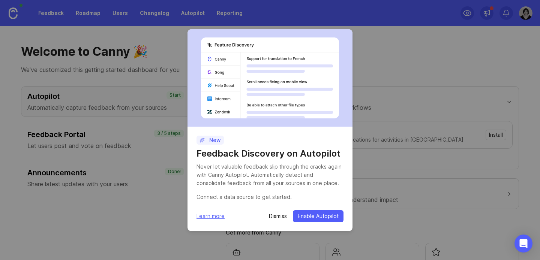 This screenshot has height=260, width=540. Describe the element at coordinates (318, 216) in the screenshot. I see `span: Enable Autopilot` at that location.